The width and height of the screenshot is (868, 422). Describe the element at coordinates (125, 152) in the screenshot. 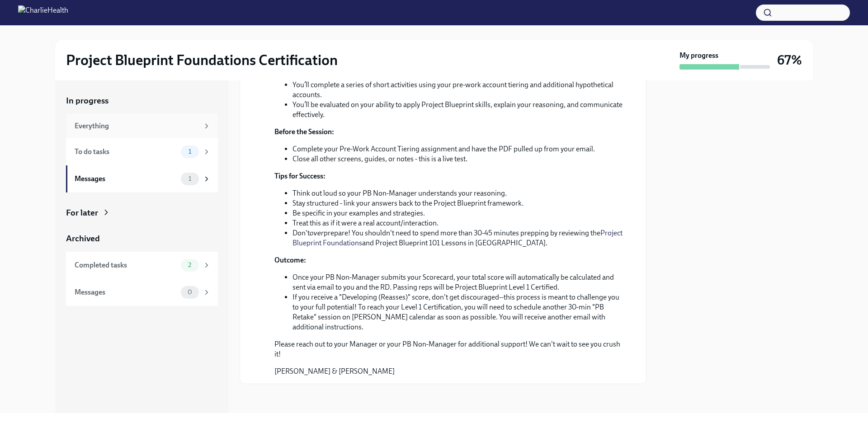

I see `div: To do tasks` at that location.